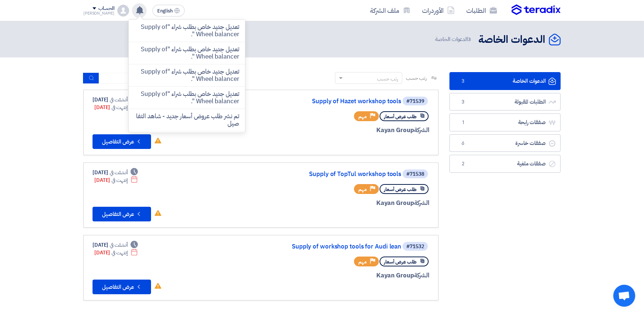 The width and height of the screenshot is (644, 314). What do you see at coordinates (416, 78) in the screenshot?
I see `span: رتب حسب` at bounding box center [416, 78].